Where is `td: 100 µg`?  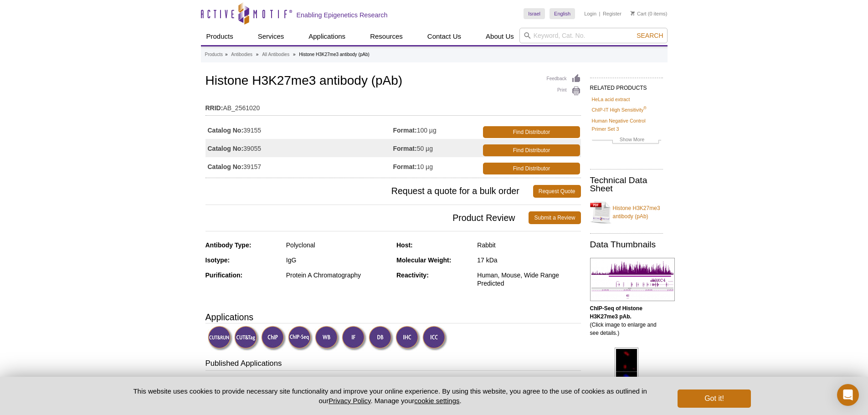
td: 100 µg is located at coordinates (437, 130).